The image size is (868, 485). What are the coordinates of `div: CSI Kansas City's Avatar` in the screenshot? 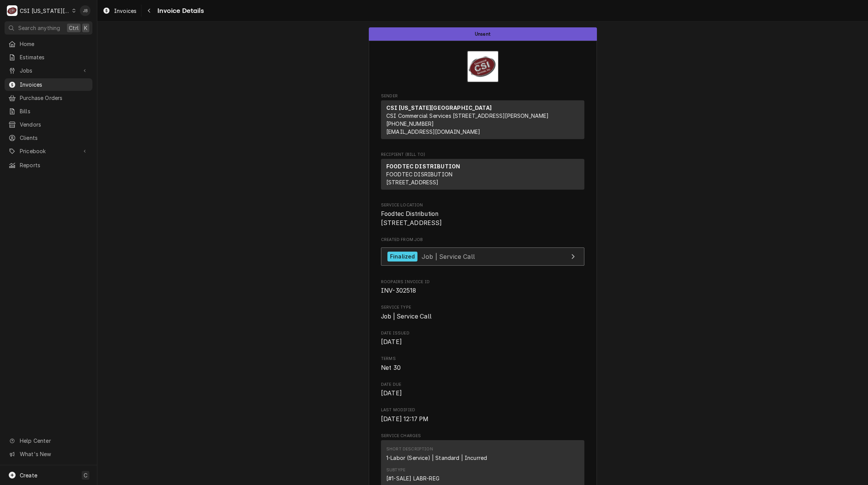 It's located at (12, 11).